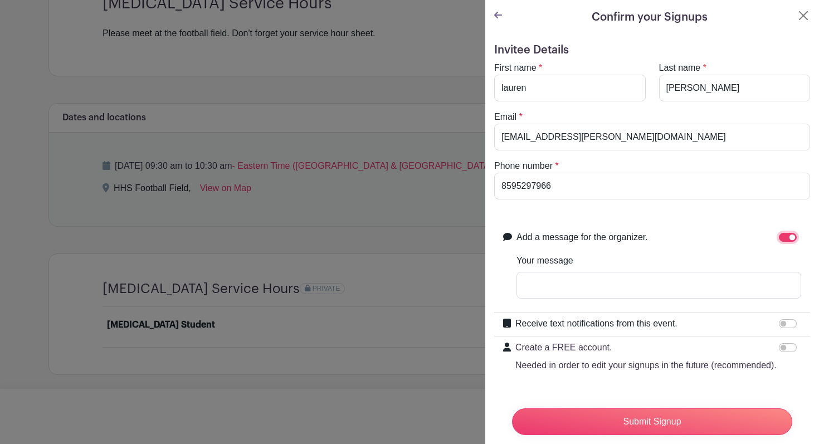 Image resolution: width=819 pixels, height=444 pixels. I want to click on label: Receive text notifications from this event., so click(596, 324).